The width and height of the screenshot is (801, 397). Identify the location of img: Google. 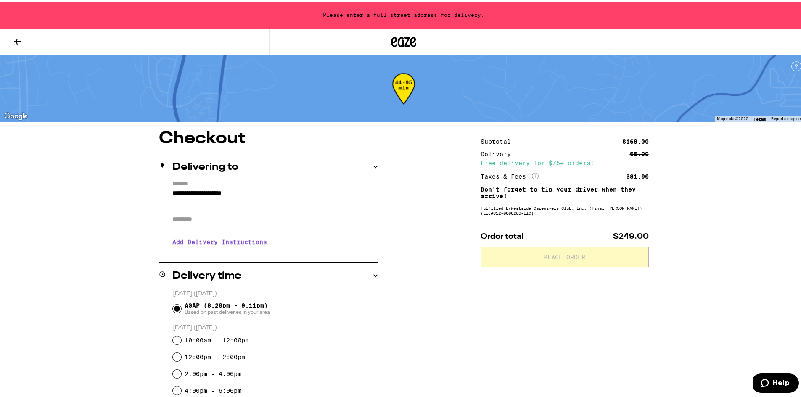
(16, 115).